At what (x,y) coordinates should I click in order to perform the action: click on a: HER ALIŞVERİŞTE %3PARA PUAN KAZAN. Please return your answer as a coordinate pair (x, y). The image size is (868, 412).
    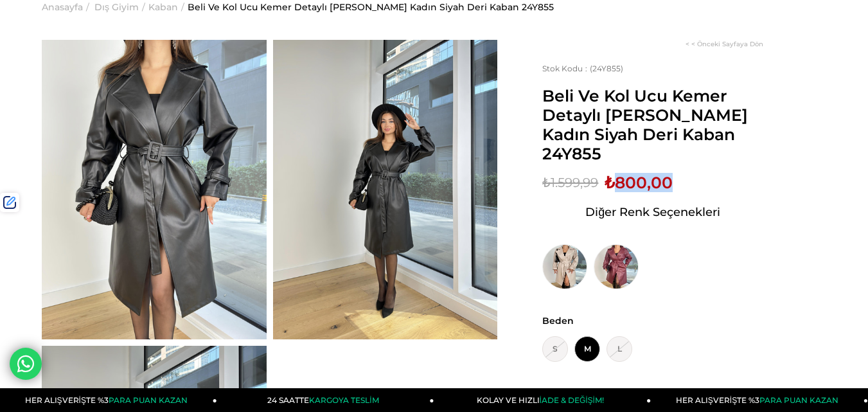
    Looking at the image, I should click on (759, 400).